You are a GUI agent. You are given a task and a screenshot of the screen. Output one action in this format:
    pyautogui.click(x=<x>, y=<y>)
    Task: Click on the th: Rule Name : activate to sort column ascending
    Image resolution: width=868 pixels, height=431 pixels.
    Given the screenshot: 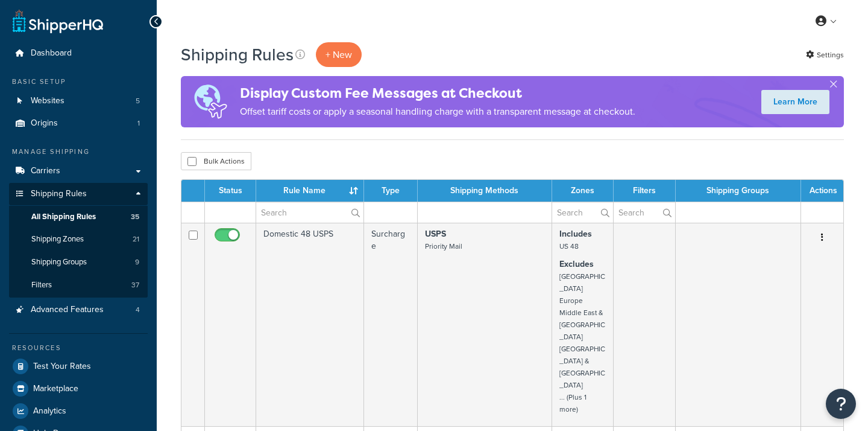 What is the action you would take?
    pyautogui.click(x=309, y=190)
    